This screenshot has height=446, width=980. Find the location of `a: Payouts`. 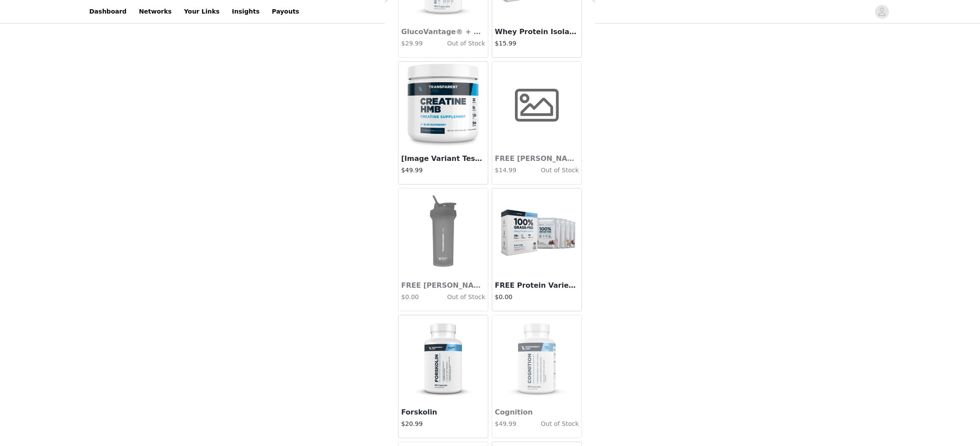

a: Payouts is located at coordinates (285, 11).